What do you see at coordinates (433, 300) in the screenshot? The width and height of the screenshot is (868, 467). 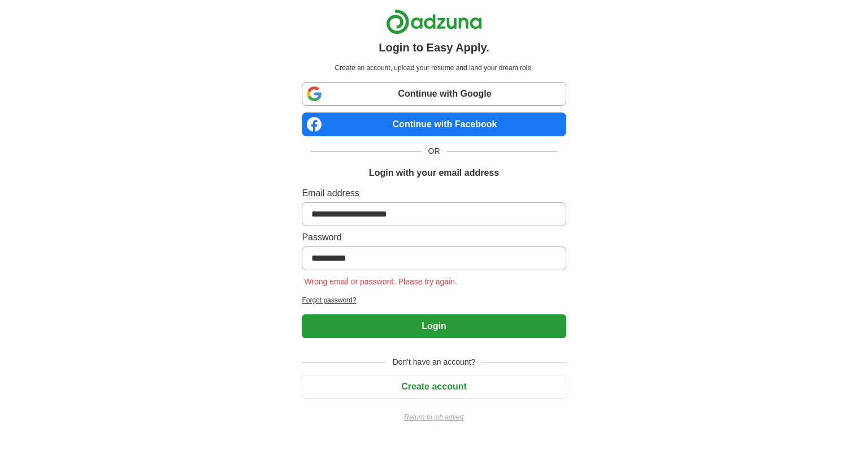 I see `a: Forgot password?` at bounding box center [433, 300].